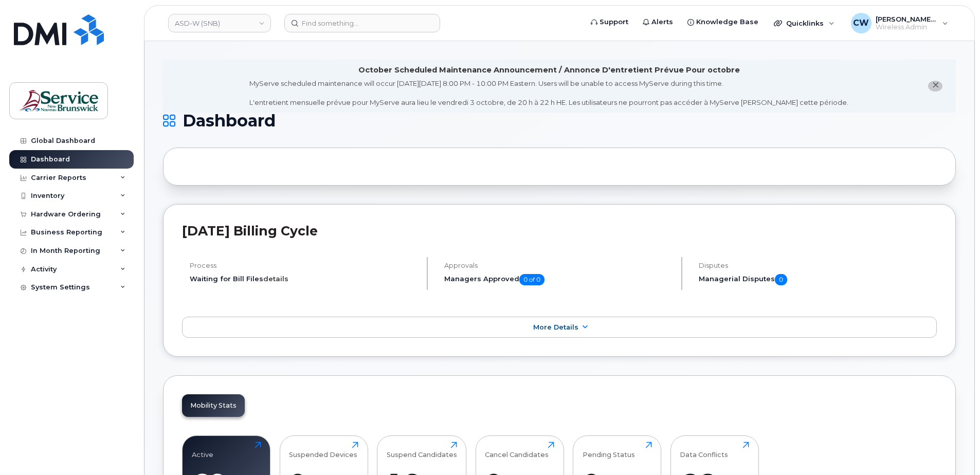  I want to click on span: Dashboard, so click(229, 121).